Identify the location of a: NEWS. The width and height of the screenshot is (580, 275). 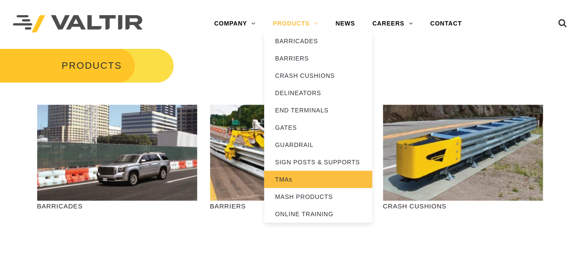
(345, 24).